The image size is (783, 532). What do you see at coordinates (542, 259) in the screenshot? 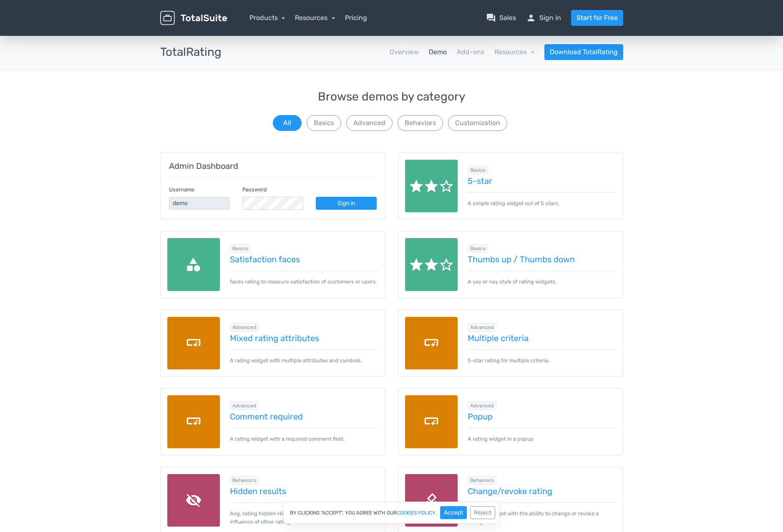
I see `a: Thumbs up / Thumbs down` at bounding box center [542, 259].